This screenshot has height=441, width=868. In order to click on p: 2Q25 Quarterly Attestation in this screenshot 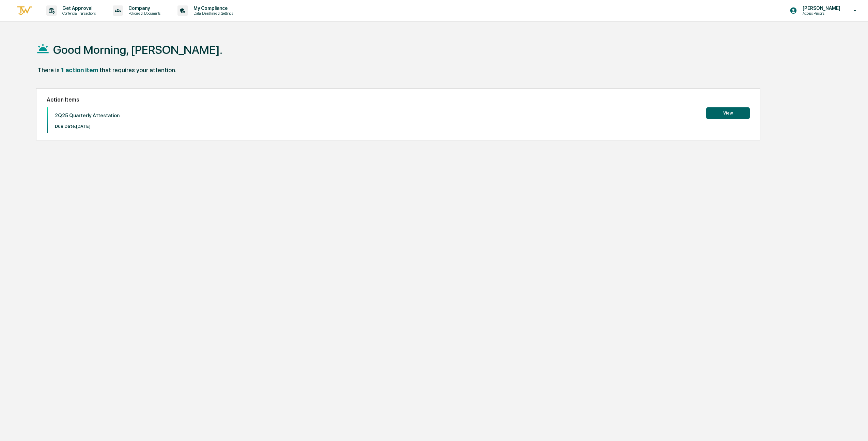, I will do `click(87, 115)`.